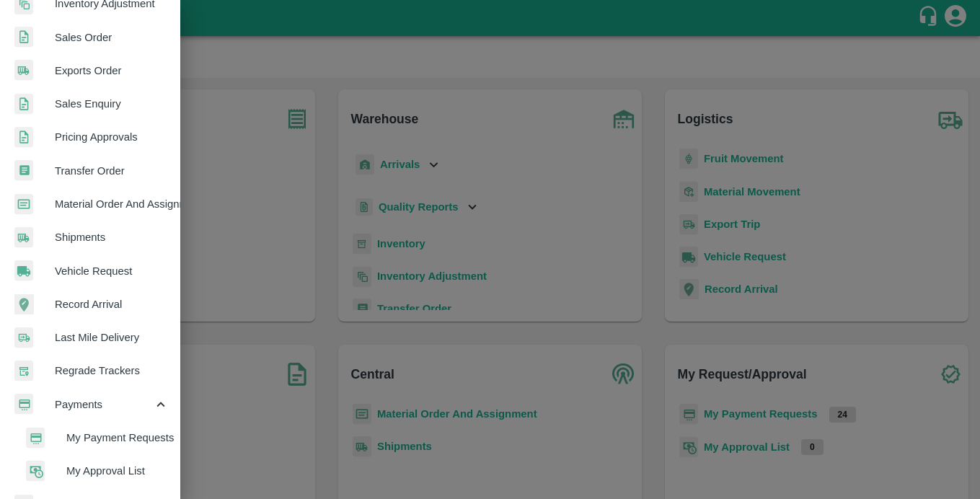  What do you see at coordinates (112, 304) in the screenshot?
I see `span: Record Arrival` at bounding box center [112, 304].